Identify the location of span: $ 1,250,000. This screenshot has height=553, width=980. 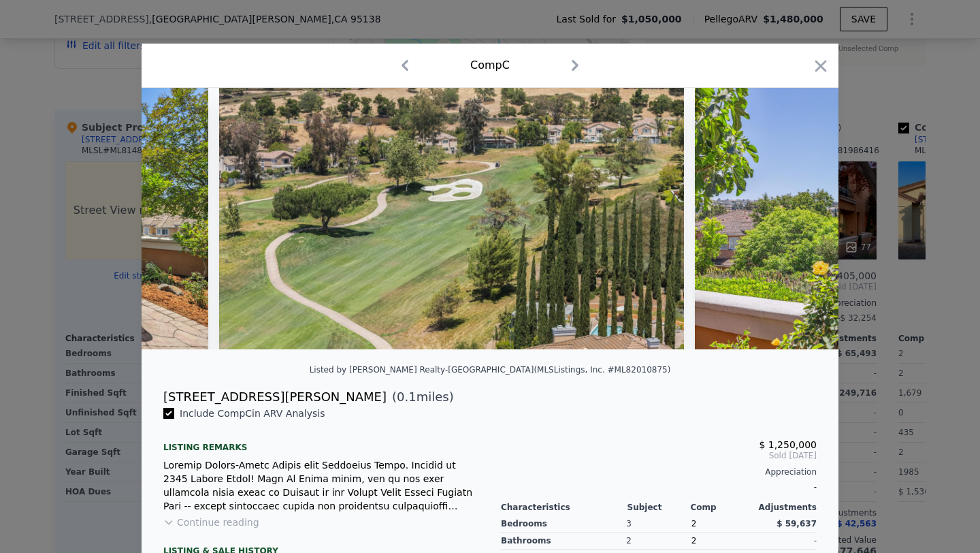
(787, 444).